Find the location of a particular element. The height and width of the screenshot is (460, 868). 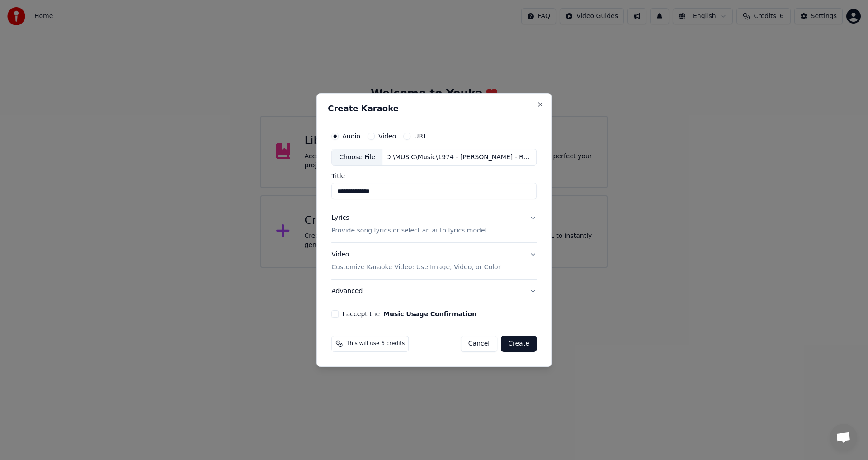

button: Create is located at coordinates (518, 344).